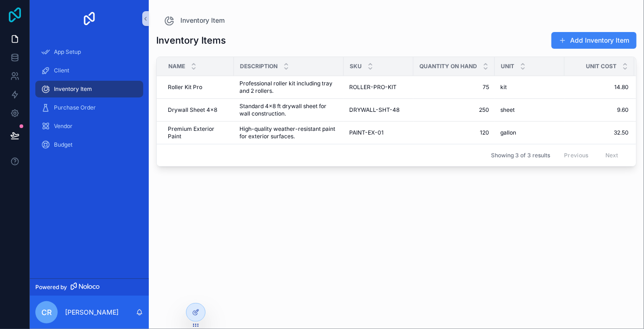  What do you see at coordinates (198, 87) in the screenshot?
I see `a: Roller Kit Pro` at bounding box center [198, 87].